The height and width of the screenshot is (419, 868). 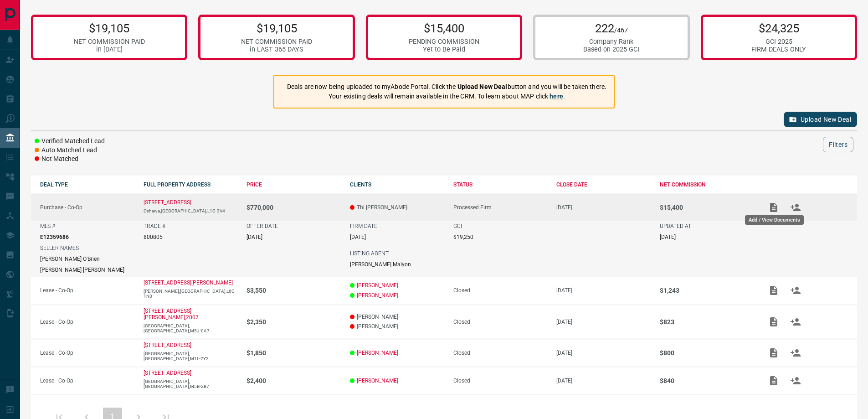 I want to click on p: Deals are now being uploaded to myAbode Portal. Click the button and you will be taken there., so click(x=446, y=87).